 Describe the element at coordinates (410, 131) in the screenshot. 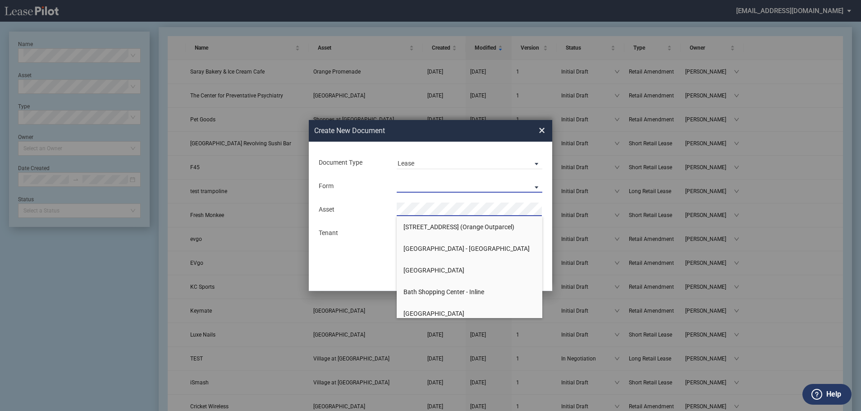

I see `h2: Create New Document` at that location.